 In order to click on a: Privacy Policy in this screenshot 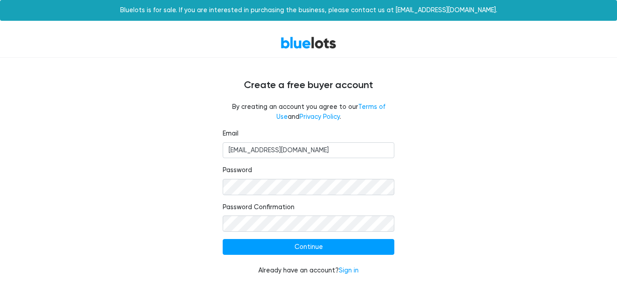, I will do `click(320, 117)`.